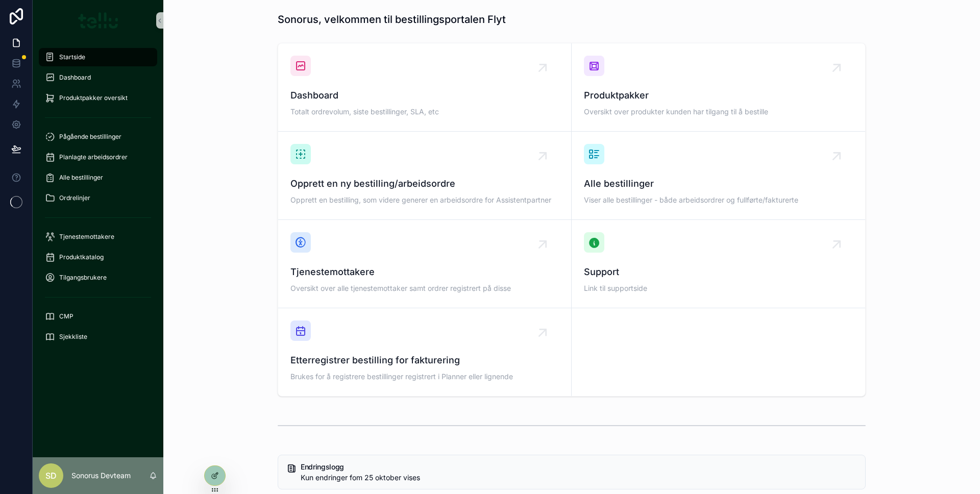 Image resolution: width=980 pixels, height=494 pixels. I want to click on h1: Sonorus, velkommen til bestillingsportalen Flyt, so click(392, 19).